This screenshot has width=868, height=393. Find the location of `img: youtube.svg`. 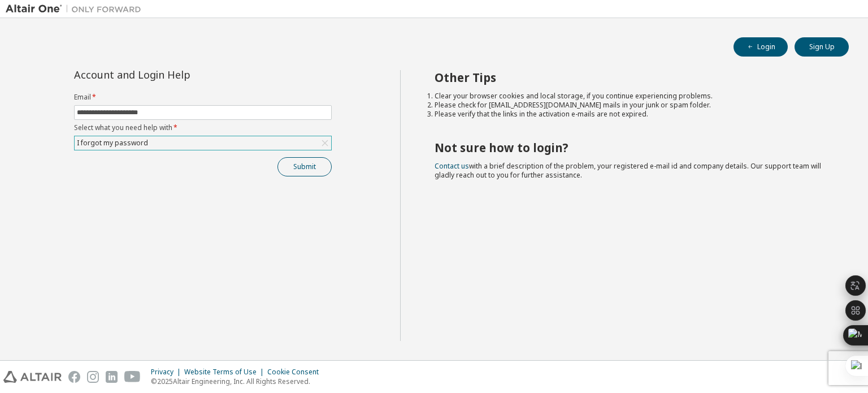

img: youtube.svg is located at coordinates (132, 377).